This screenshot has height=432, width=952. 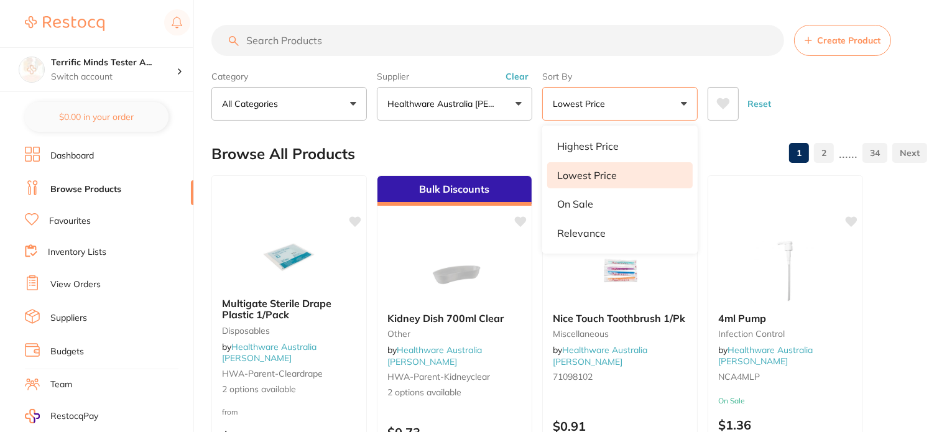 What do you see at coordinates (86, 190) in the screenshot?
I see `a: Browse Products` at bounding box center [86, 190].